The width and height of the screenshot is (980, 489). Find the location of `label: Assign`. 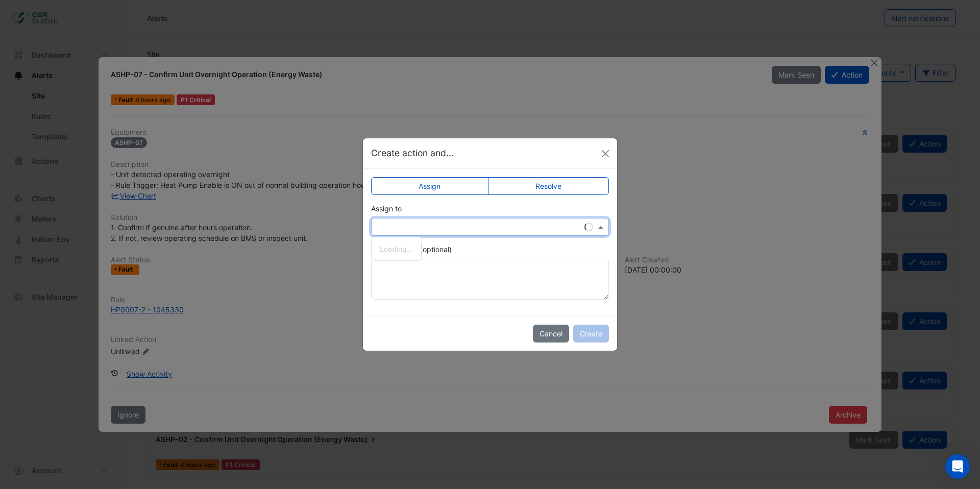

label: Assign is located at coordinates (430, 185).